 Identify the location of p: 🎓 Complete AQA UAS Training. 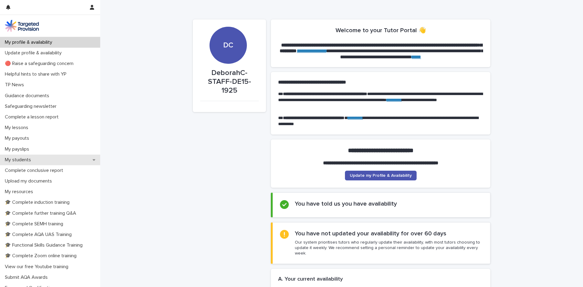
(39, 234).